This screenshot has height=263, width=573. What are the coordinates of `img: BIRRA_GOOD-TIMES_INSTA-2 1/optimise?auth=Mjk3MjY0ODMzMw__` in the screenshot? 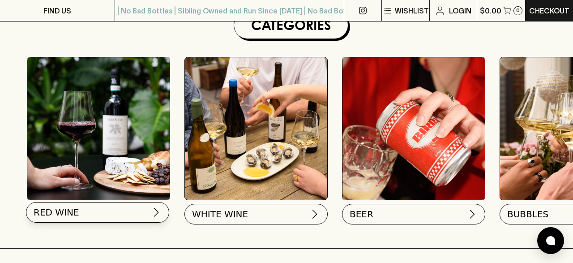 It's located at (414, 129).